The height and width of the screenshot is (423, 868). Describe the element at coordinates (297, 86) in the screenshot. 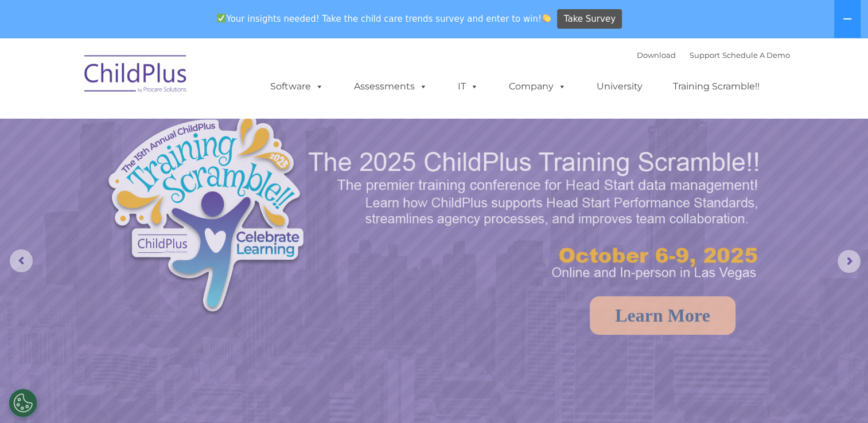

I see `a: Software` at that location.